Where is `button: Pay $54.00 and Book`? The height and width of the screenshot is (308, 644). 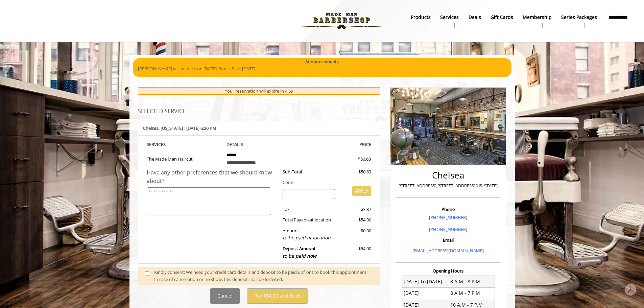
button: Pay $54.00 and Book is located at coordinates (277, 296).